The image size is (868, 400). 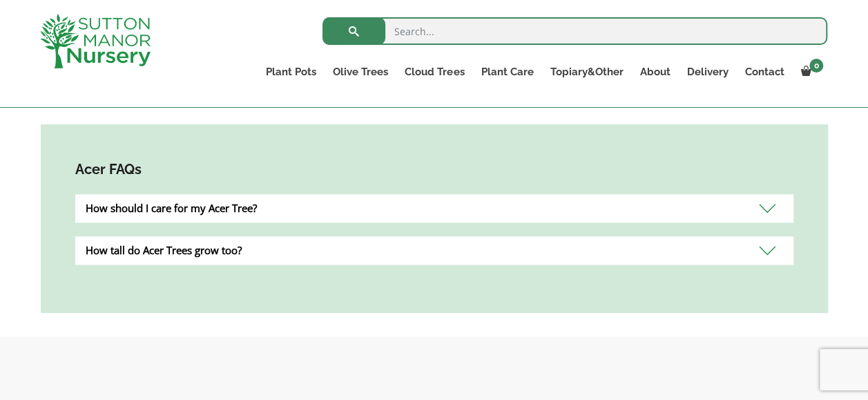 What do you see at coordinates (655, 72) in the screenshot?
I see `a: About` at bounding box center [655, 72].